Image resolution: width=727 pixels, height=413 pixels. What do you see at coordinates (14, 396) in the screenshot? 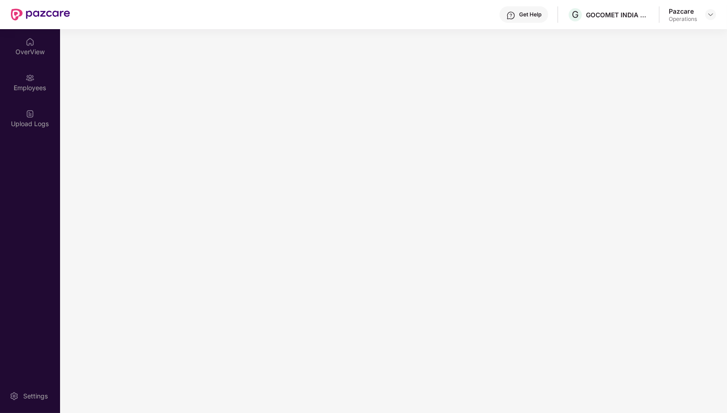
I see `img: svg+xml;base64,PHN2ZyBpZD0iU2V0dGluZy0yMHgyMCIgeG1sbnM9Imh0dHA6Ly93d3cudzMub3JnLzIwMDAvc3ZnIiB3aW...` at bounding box center [14, 396].